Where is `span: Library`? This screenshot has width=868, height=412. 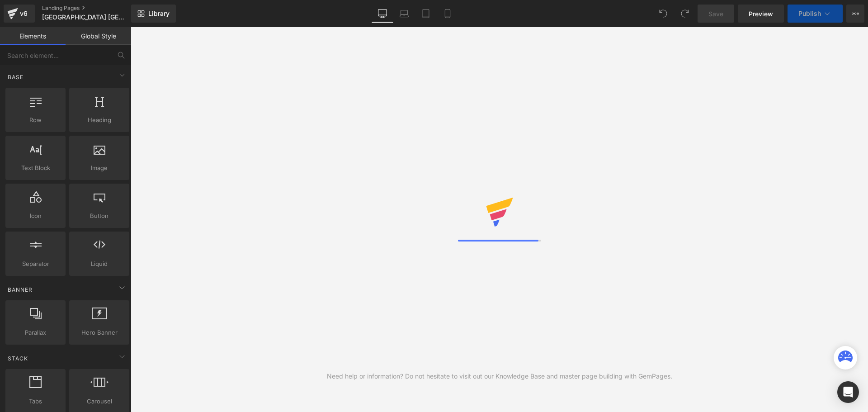 span: Library is located at coordinates (159, 14).